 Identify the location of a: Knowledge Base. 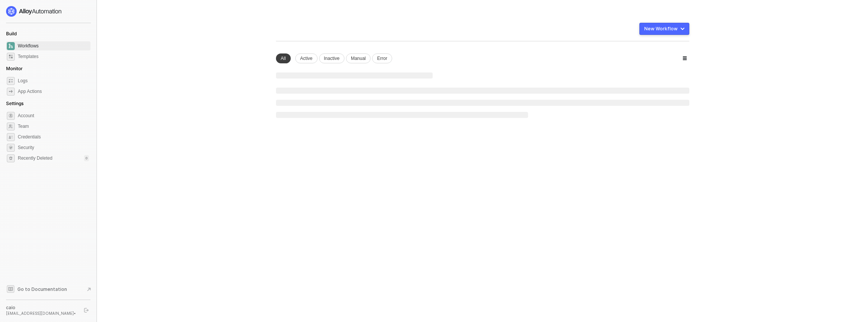
(49, 289).